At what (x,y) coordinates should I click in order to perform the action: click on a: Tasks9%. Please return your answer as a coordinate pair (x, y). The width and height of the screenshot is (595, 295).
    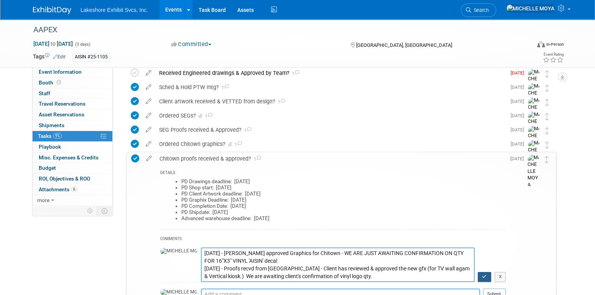
    Looking at the image, I should click on (73, 136).